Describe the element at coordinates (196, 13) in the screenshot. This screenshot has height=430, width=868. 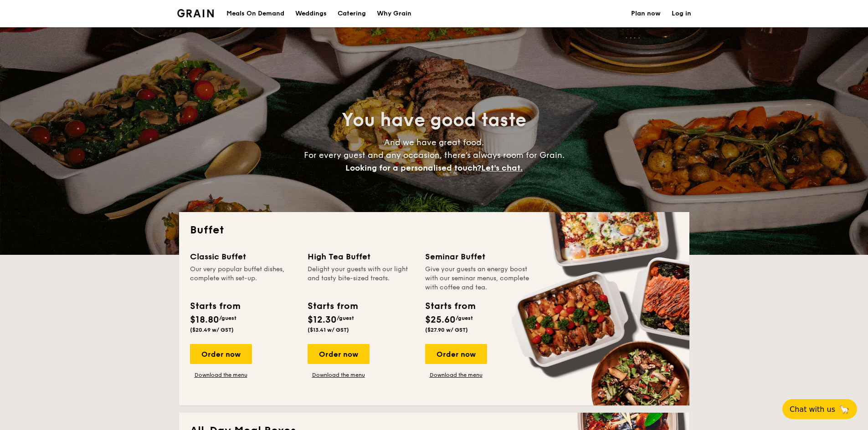
I see `img: Grain` at that location.